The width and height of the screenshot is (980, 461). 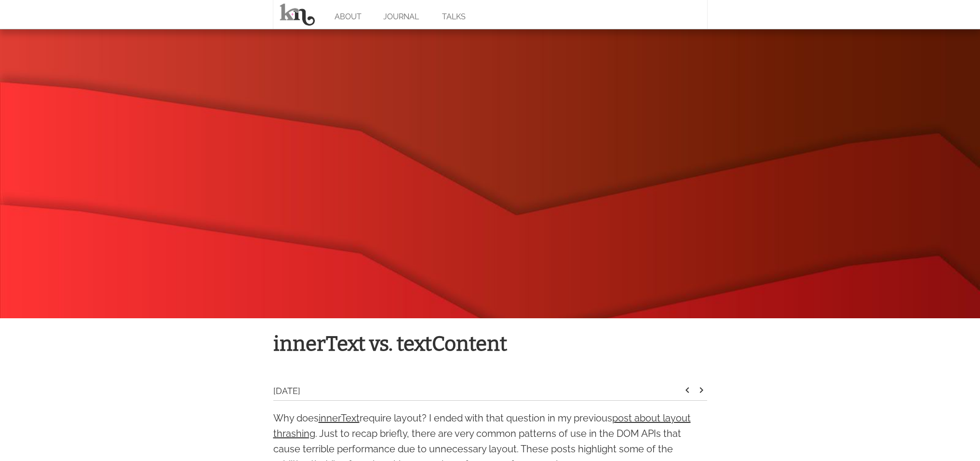 I want to click on a: keyboard_arrow_left, so click(x=687, y=392).